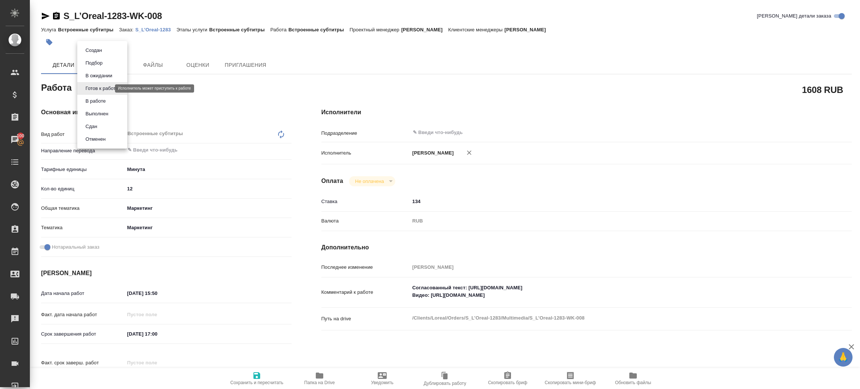 Image resolution: width=860 pixels, height=389 pixels. I want to click on button: Сдан, so click(91, 127).